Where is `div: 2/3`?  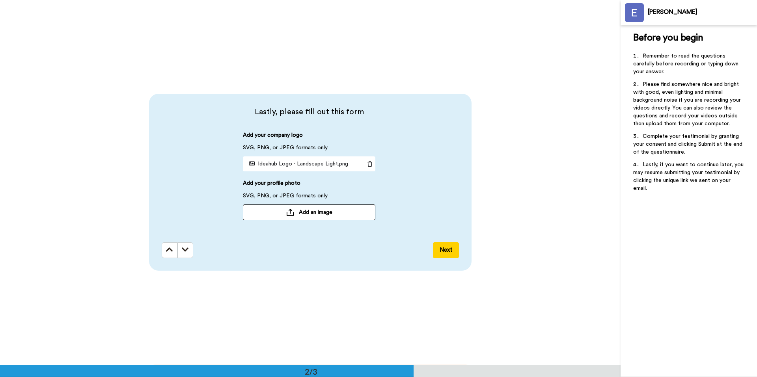
div: 2/3 is located at coordinates (311, 372).